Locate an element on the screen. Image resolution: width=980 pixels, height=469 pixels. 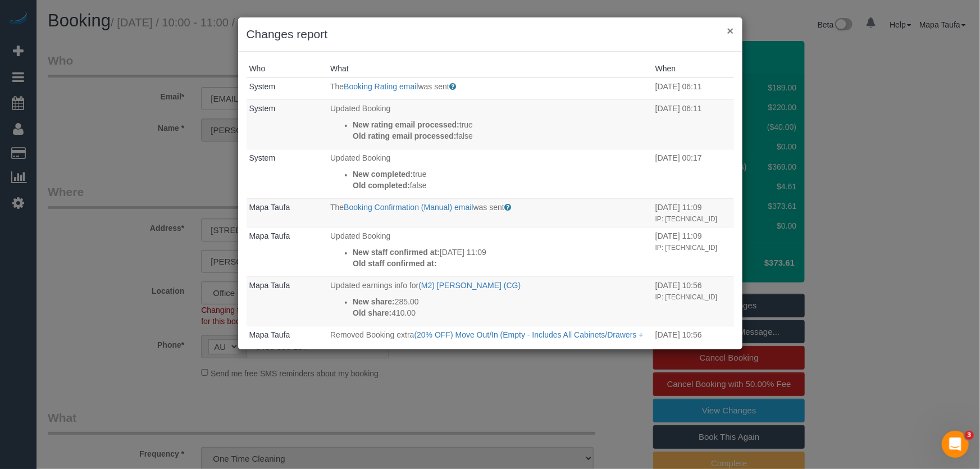
a: Booking Rating email is located at coordinates (381, 86).